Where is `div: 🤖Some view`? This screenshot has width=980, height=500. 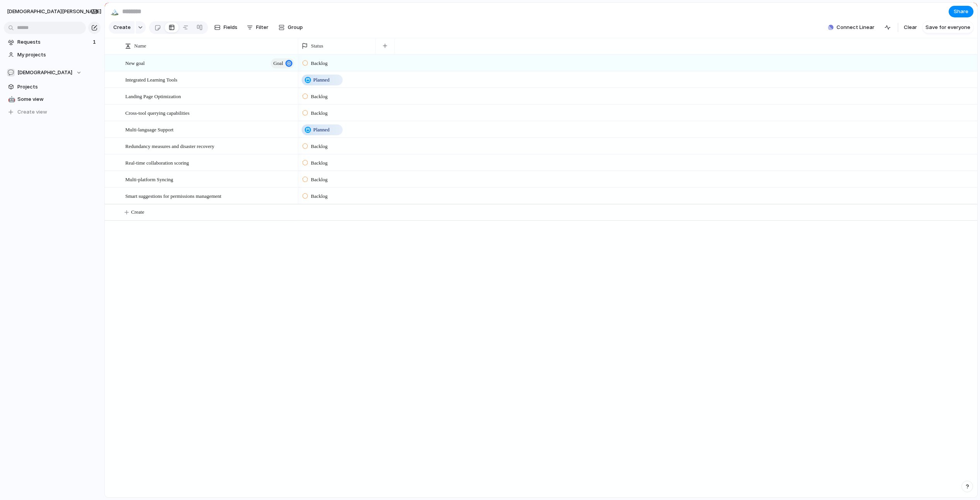 div: 🤖Some view is located at coordinates (52, 99).